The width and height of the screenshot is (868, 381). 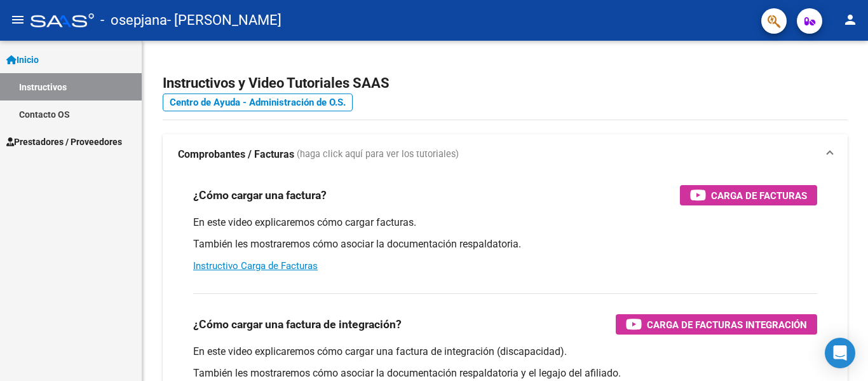 What do you see at coordinates (850, 20) in the screenshot?
I see `mat-icon: person` at bounding box center [850, 20].